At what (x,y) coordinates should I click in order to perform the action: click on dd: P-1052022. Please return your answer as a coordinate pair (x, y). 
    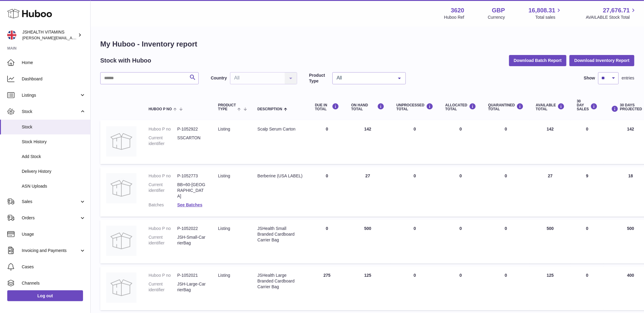
    Looking at the image, I should click on (191, 228).